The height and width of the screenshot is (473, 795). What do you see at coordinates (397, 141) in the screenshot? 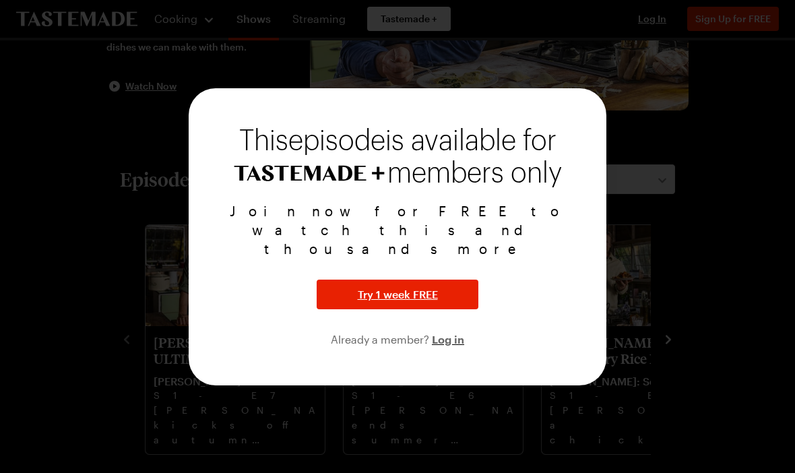
I see `span: This episode is available for` at bounding box center [397, 141].